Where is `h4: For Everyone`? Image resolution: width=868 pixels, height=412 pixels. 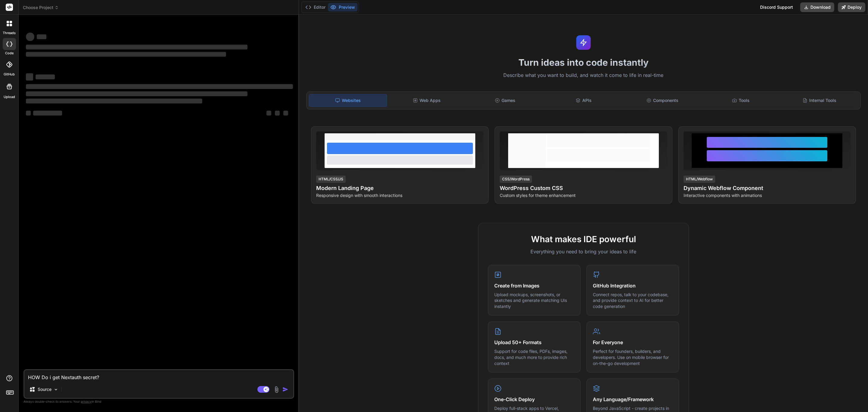 h4: For Everyone is located at coordinates (633, 342).